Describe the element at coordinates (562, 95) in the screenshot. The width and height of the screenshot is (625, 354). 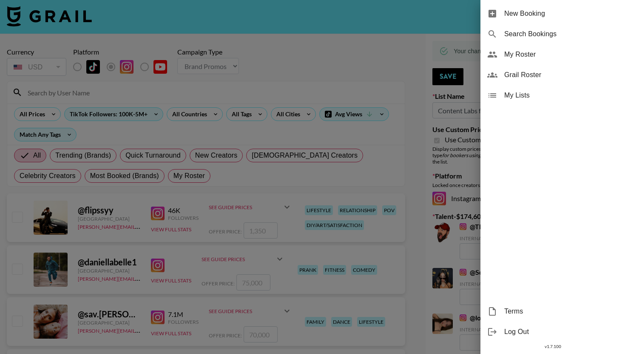
I see `span: My Lists` at that location.